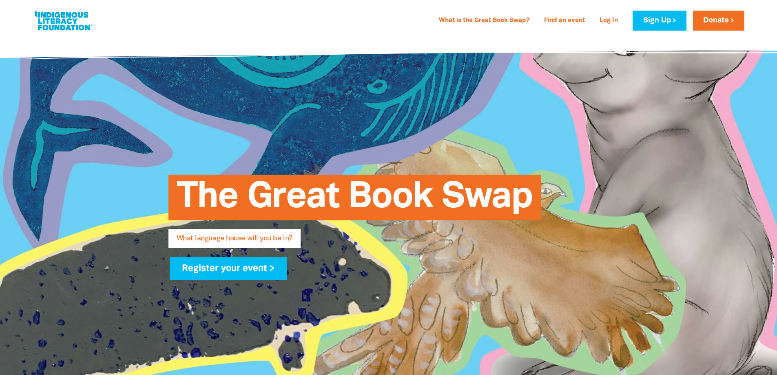 This screenshot has height=375, width=777. What do you see at coordinates (234, 241) in the screenshot?
I see `span: What language house will you be in?` at bounding box center [234, 241].